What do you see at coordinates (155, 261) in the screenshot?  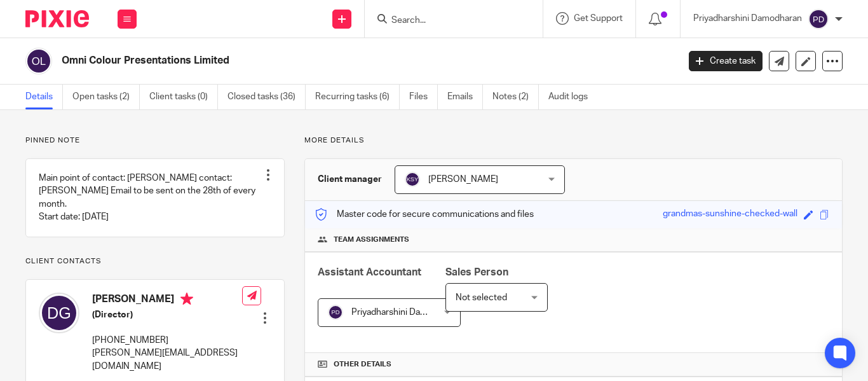 I see `p: Client contacts` at bounding box center [155, 261].